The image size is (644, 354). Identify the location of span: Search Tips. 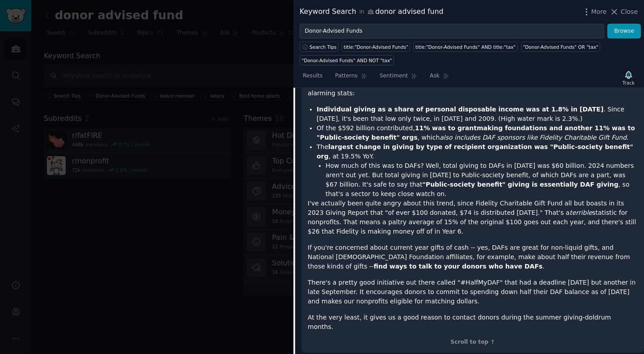
(323, 47).